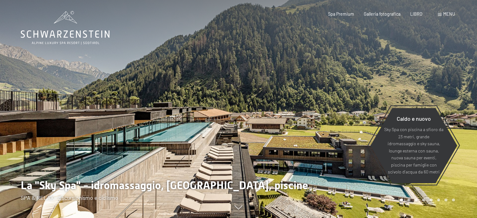 Image resolution: width=477 pixels, height=218 pixels. Describe the element at coordinates (409, 200) in the screenshot. I see `div: Carosello Pagina 2` at that location.